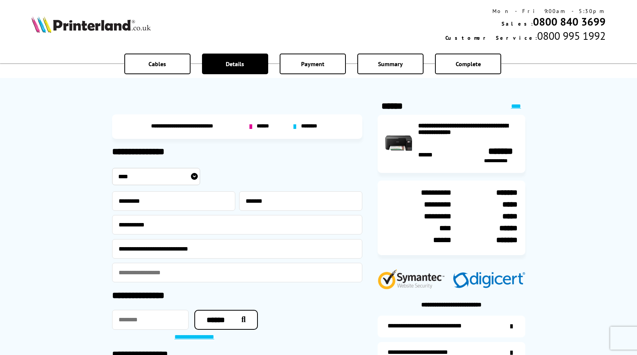  What do you see at coordinates (517, 24) in the screenshot?
I see `span: Sales:` at bounding box center [517, 24].